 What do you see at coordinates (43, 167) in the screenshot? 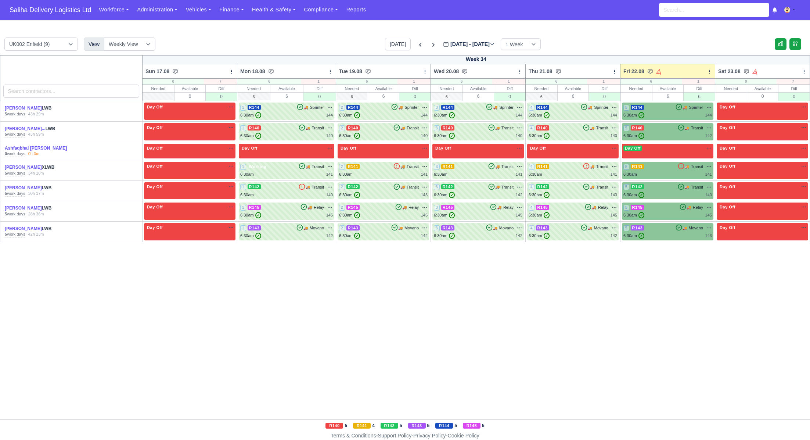
I see `div: XLWB` at bounding box center [43, 167].